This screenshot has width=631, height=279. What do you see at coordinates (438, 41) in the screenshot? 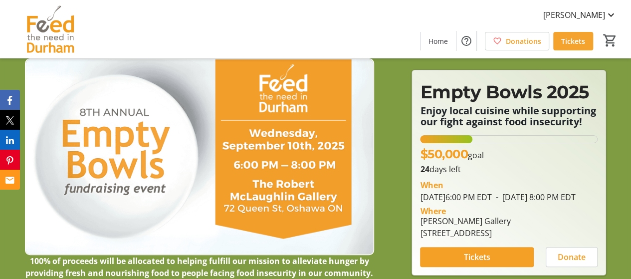
I see `span: Home` at bounding box center [438, 41].